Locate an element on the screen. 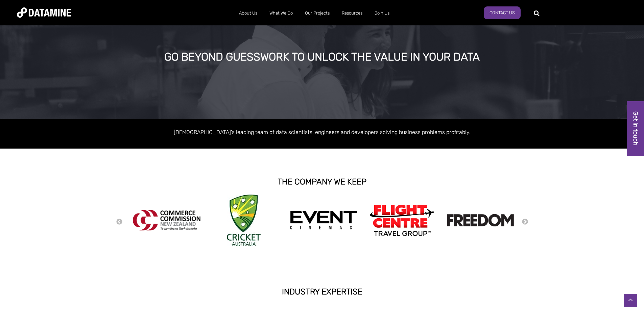  a: Contact Us is located at coordinates (502, 13).